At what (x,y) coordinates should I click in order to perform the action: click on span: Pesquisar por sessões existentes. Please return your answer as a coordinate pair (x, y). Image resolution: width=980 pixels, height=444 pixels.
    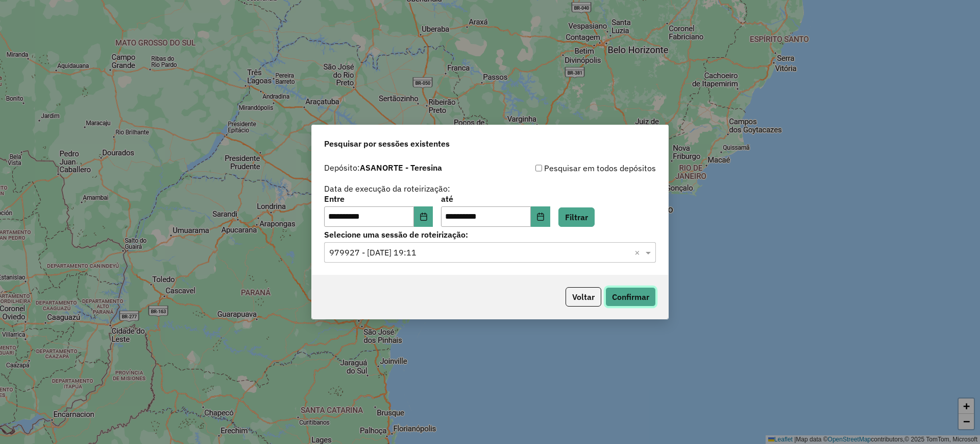
    Looking at the image, I should click on (387, 144).